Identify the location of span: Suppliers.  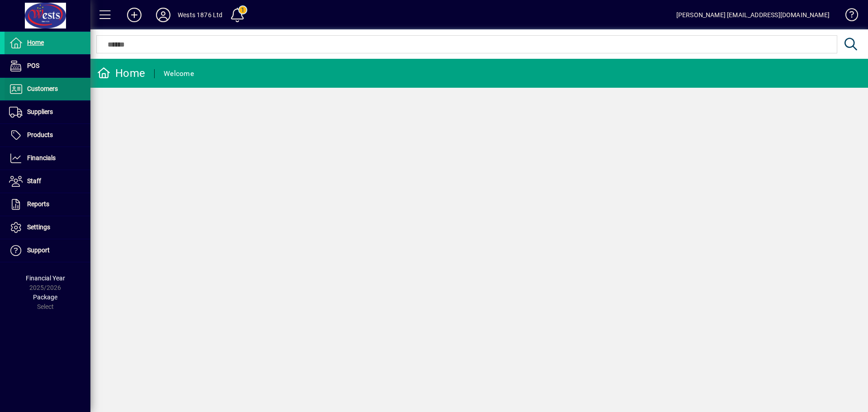
(40, 112).